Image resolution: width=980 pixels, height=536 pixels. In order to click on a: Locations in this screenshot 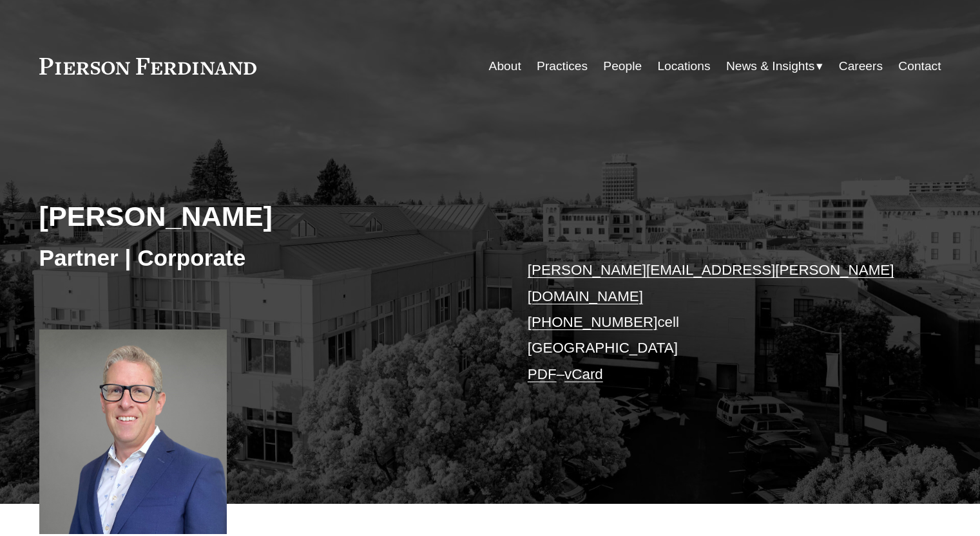, I will do `click(684, 67)`.